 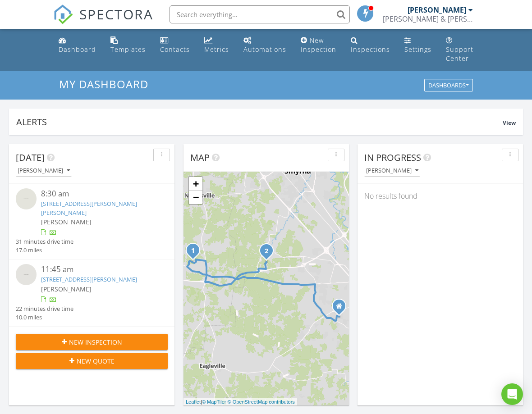 I want to click on span: SPECTORA, so click(x=116, y=14).